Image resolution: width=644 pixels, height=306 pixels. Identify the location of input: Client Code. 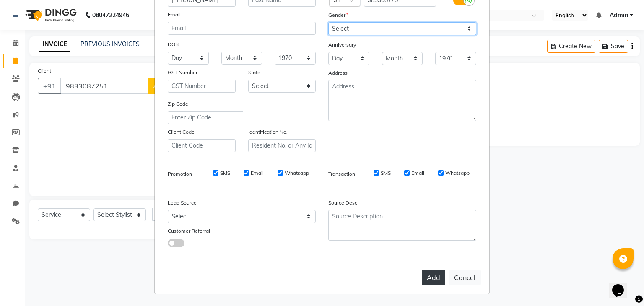
(202, 145).